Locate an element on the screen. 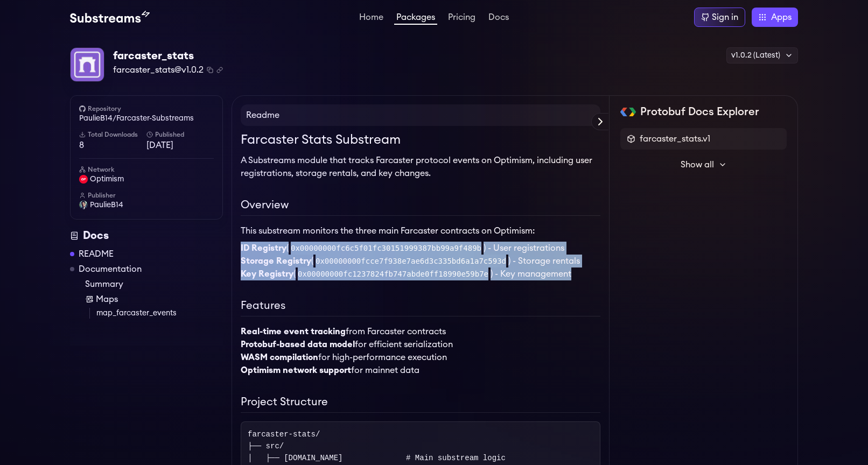  img: User Avatar is located at coordinates (84, 205).